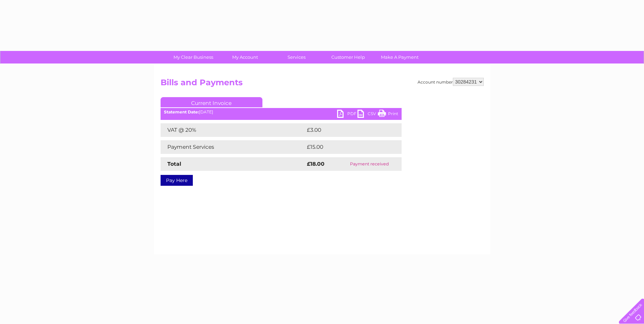 The width and height of the screenshot is (644, 324). I want to click on strong: £18.00, so click(316, 164).